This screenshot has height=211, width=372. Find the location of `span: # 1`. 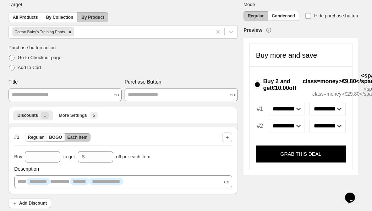

span: # 1 is located at coordinates (17, 138).